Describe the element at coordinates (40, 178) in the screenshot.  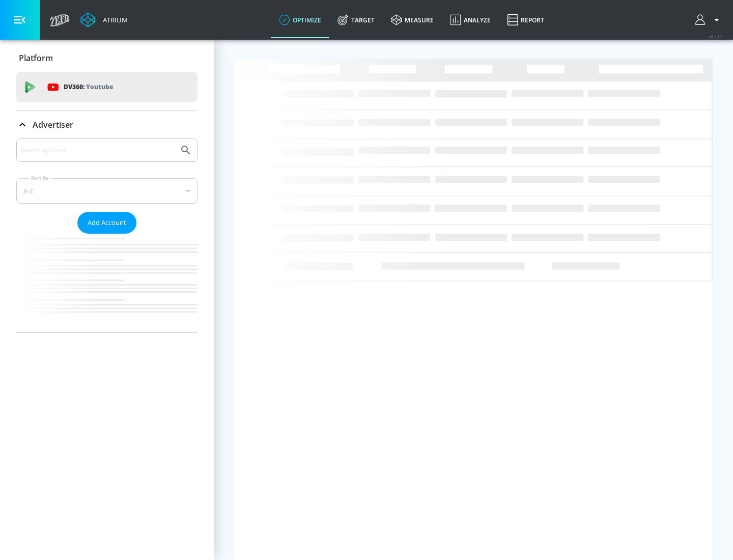
I see `label: Sort By` at that location.